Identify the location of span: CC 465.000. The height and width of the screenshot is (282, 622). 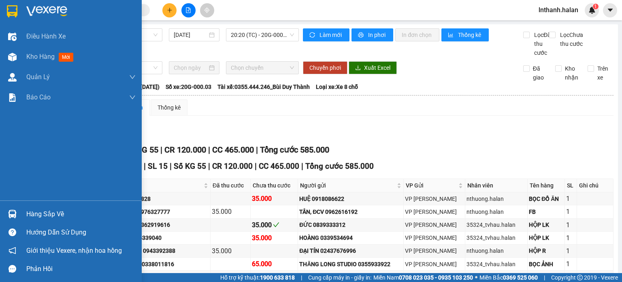
(233, 149).